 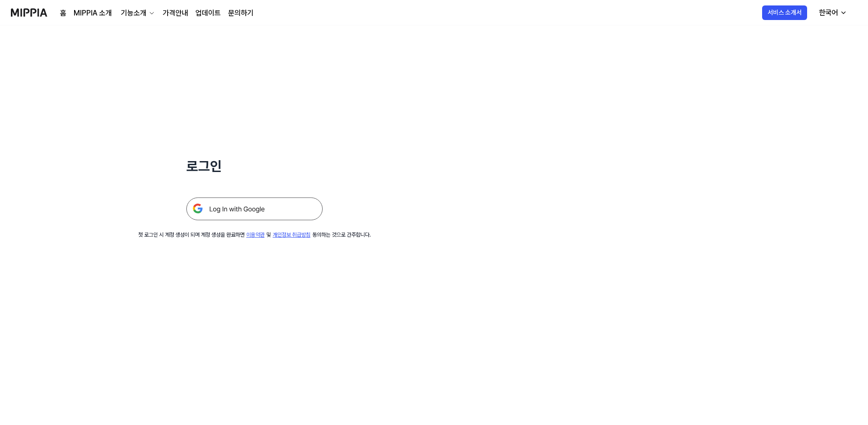 What do you see at coordinates (255, 208) in the screenshot?
I see `img: 구글 로그인 버튼` at bounding box center [255, 208].